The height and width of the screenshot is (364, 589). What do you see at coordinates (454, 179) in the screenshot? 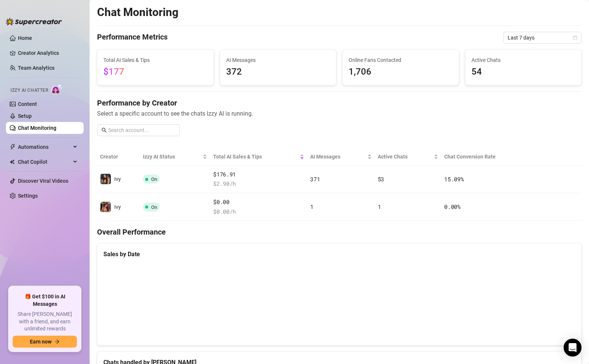
I see `span: 15.09 %` at bounding box center [454, 179].